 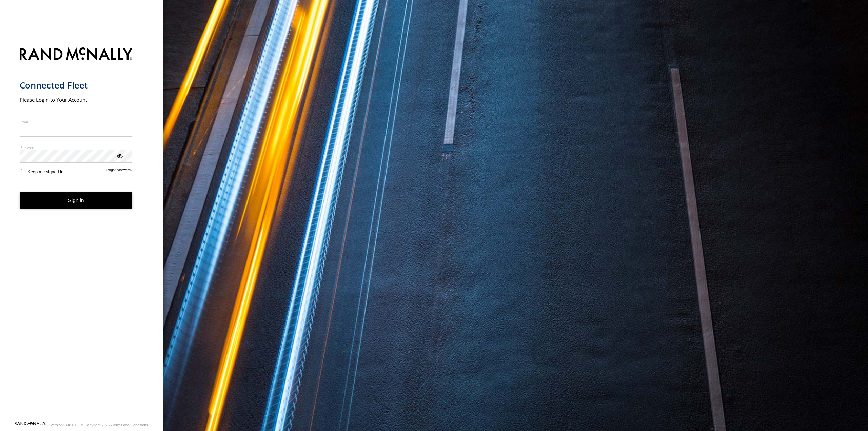 I want to click on div: Version: 308.01, so click(x=63, y=425).